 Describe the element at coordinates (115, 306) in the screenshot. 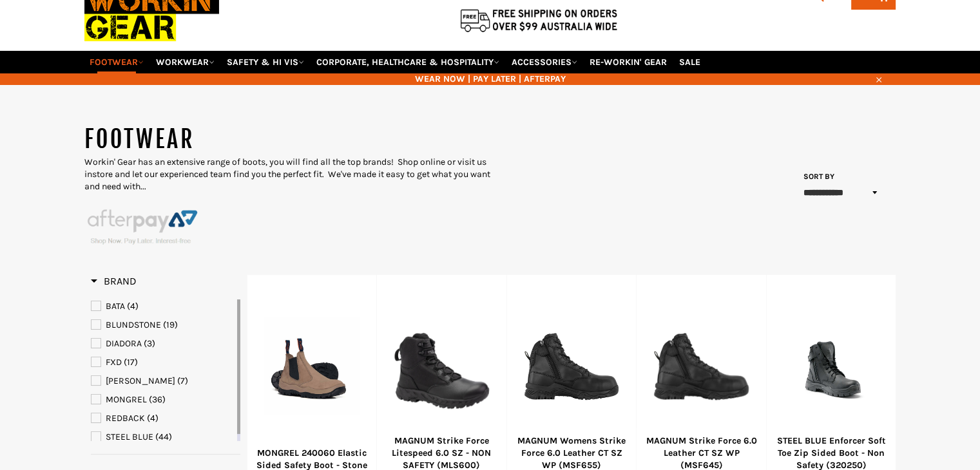

I see `span: BATA` at that location.